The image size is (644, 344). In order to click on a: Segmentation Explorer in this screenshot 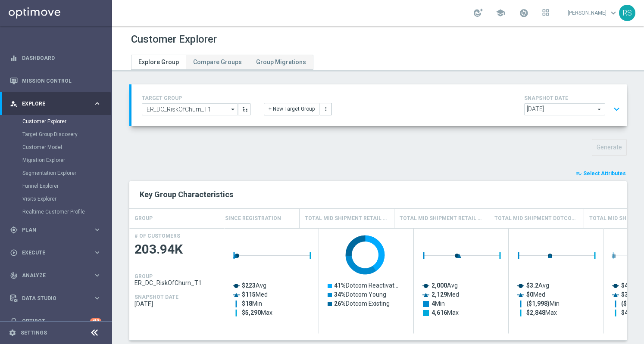, I will do `click(56, 173)`.